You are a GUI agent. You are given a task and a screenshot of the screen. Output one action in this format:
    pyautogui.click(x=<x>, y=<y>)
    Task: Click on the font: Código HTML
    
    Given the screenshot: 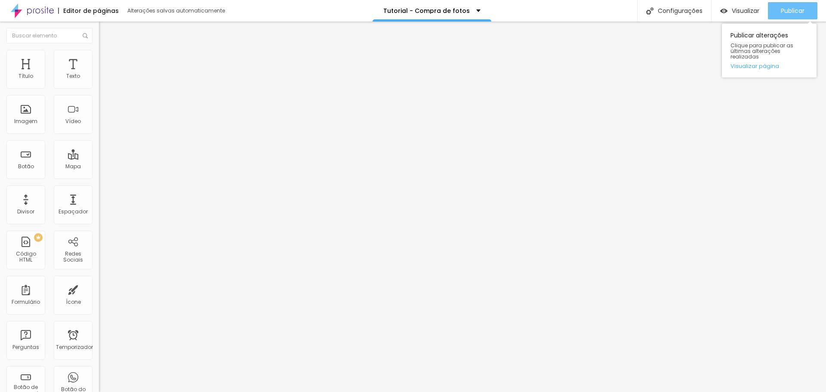 What is the action you would take?
    pyautogui.click(x=26, y=256)
    